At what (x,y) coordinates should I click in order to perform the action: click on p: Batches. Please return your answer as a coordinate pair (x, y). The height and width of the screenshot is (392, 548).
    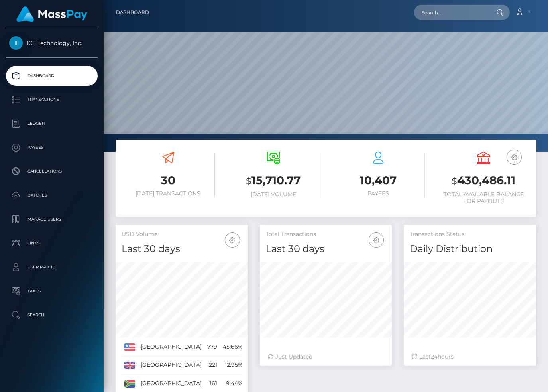
    Looking at the image, I should click on (52, 196).